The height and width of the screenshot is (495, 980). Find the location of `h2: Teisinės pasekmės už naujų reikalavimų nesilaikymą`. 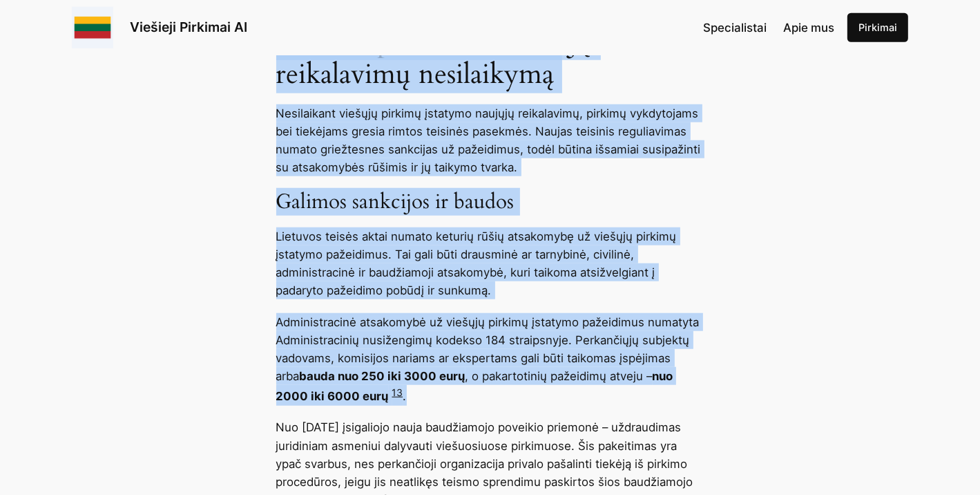

h2: Teisinės pasekmės už naujų reikalavimų nesilaikymą is located at coordinates (490, 58).